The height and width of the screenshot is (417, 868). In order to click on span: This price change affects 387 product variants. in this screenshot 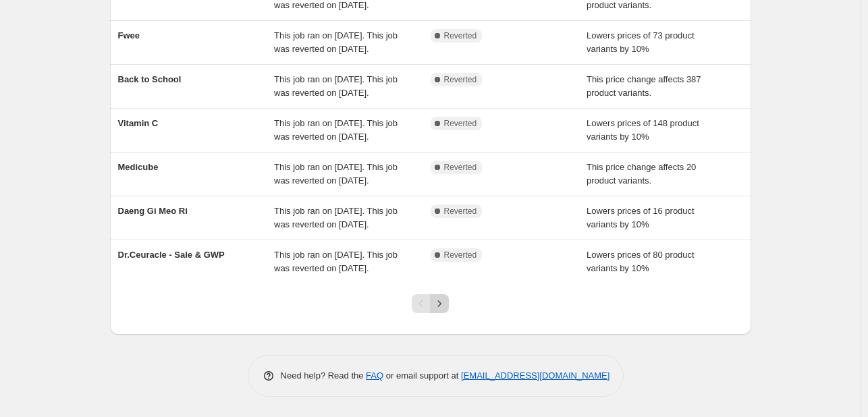, I will do `click(644, 85)`.